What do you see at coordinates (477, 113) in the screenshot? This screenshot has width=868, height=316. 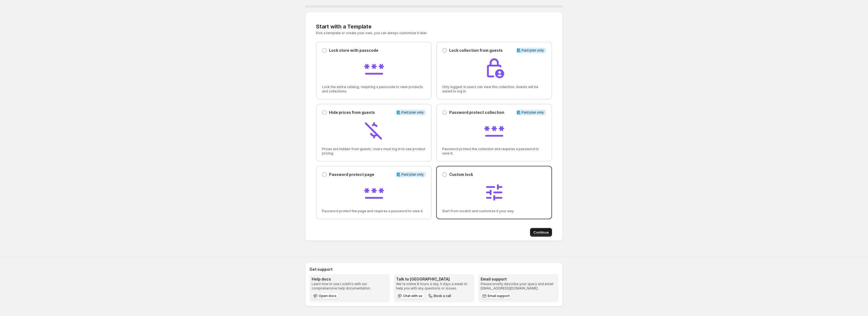 I see `p: Password protect collection` at bounding box center [477, 113].